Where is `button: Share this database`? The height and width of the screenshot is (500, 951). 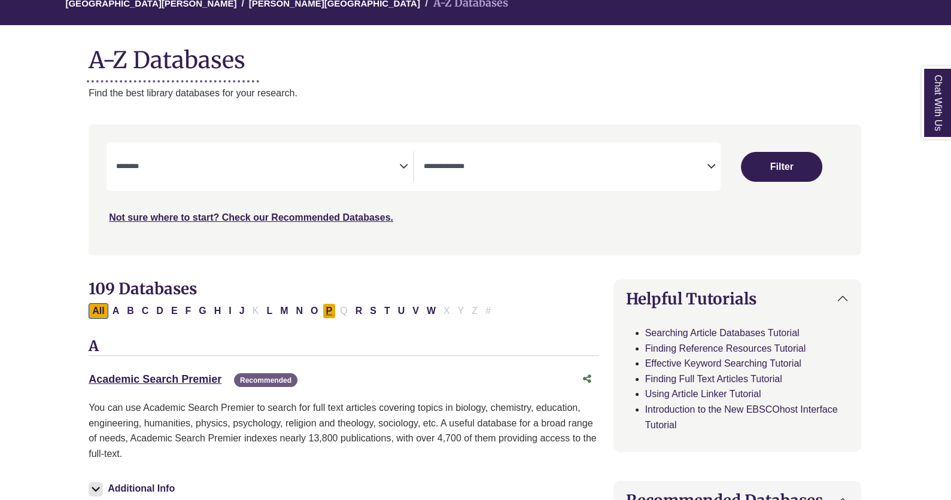
button: Share this database is located at coordinates (587, 379).